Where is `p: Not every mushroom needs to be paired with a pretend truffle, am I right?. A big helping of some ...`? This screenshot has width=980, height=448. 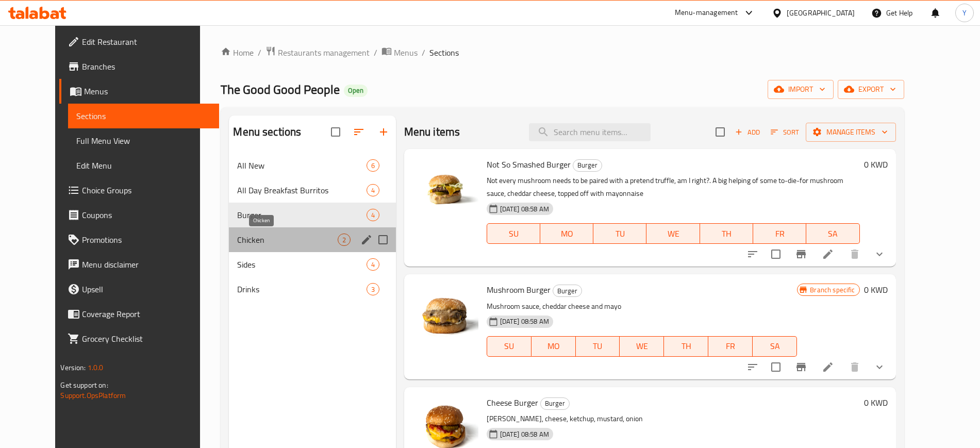 p: Not every mushroom needs to be paired with a pretend truffle, am I right?. A big helping of some ... is located at coordinates (673, 188).